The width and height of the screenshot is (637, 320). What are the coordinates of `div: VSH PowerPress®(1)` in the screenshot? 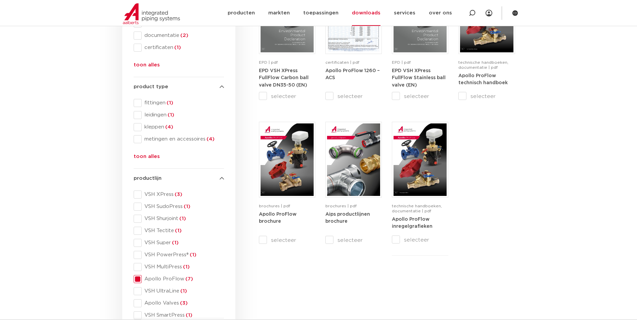 It's located at (179, 255).